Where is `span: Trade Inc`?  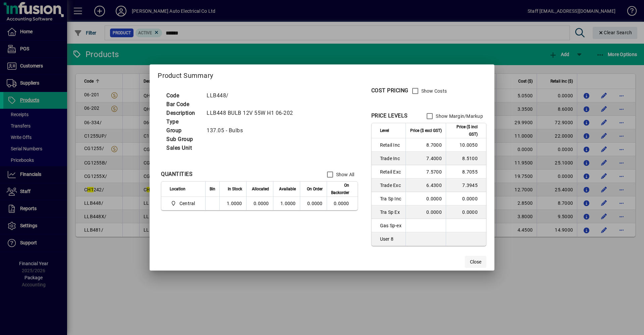 span: Trade Inc is located at coordinates (391, 158).